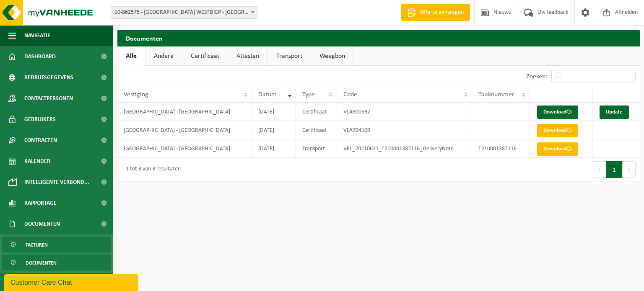  Describe the element at coordinates (49, 98) in the screenshot. I see `span: Contactpersonen` at that location.